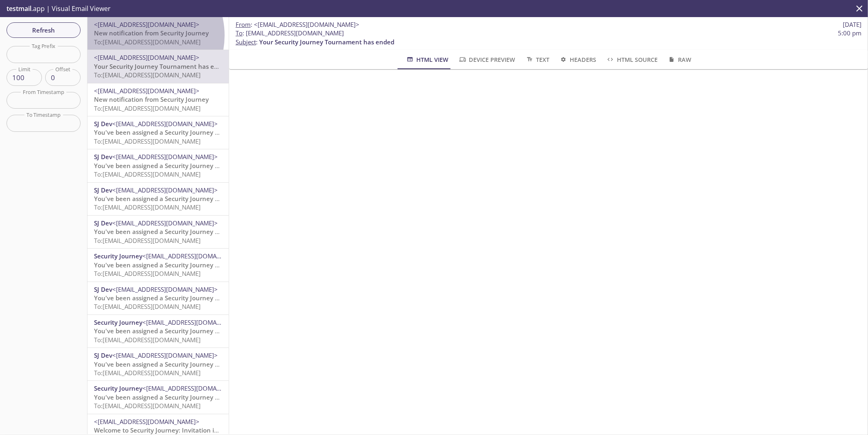 The height and width of the screenshot is (435, 868). I want to click on span: Headers, so click(578, 60).